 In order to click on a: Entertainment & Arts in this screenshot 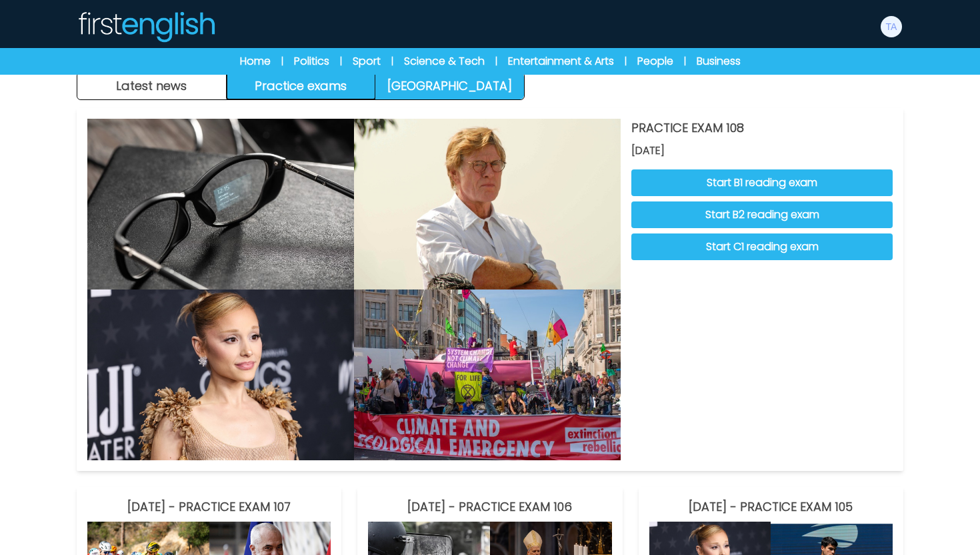, I will do `click(561, 61)`.